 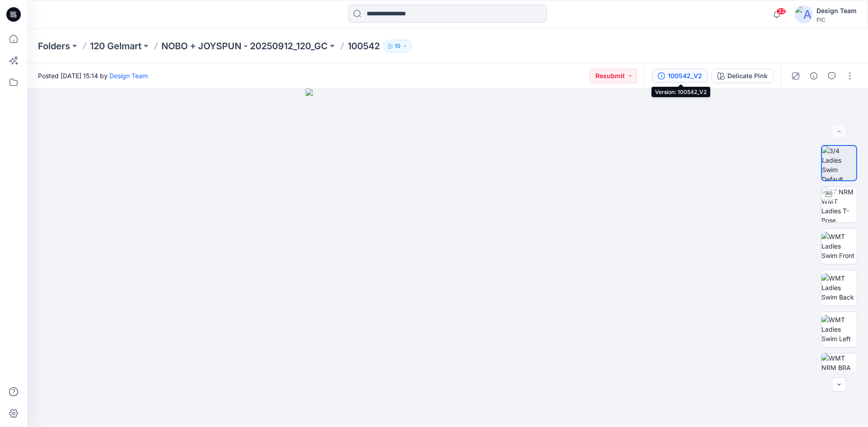 I want to click on img: WMT Ladies Swim Front, so click(x=839, y=246).